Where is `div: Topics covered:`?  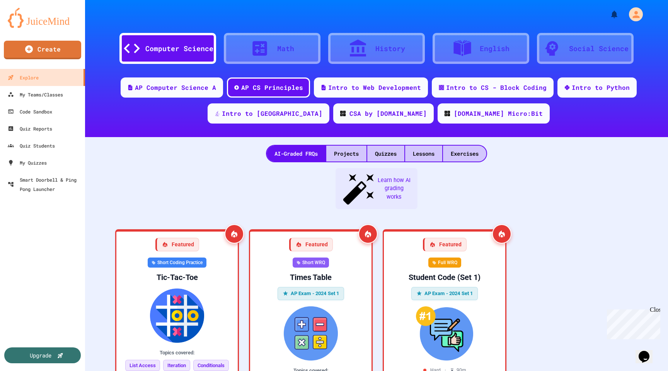 div: Topics covered: is located at coordinates (177, 352).